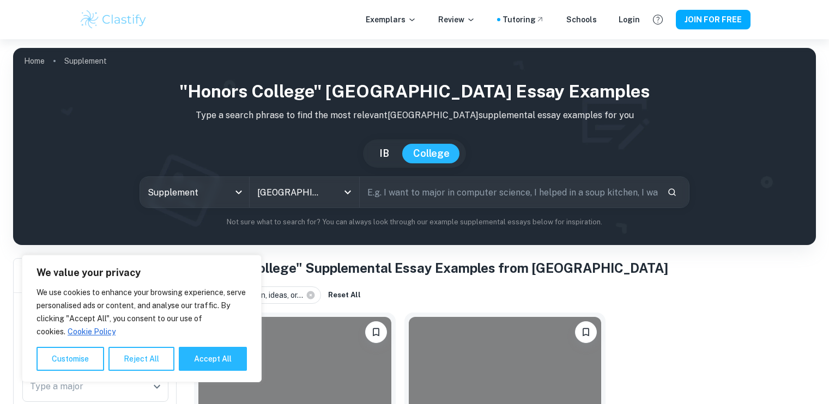 This screenshot has height=404, width=829. I want to click on p: Supplement, so click(86, 61).